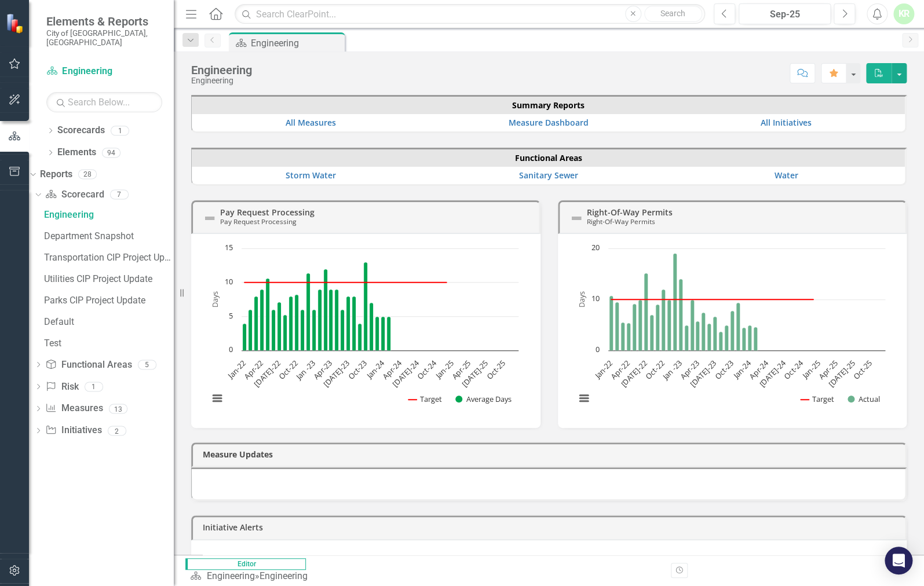 The image size is (924, 586). What do you see at coordinates (785, 14) in the screenshot?
I see `div: Sep-25` at bounding box center [785, 14].